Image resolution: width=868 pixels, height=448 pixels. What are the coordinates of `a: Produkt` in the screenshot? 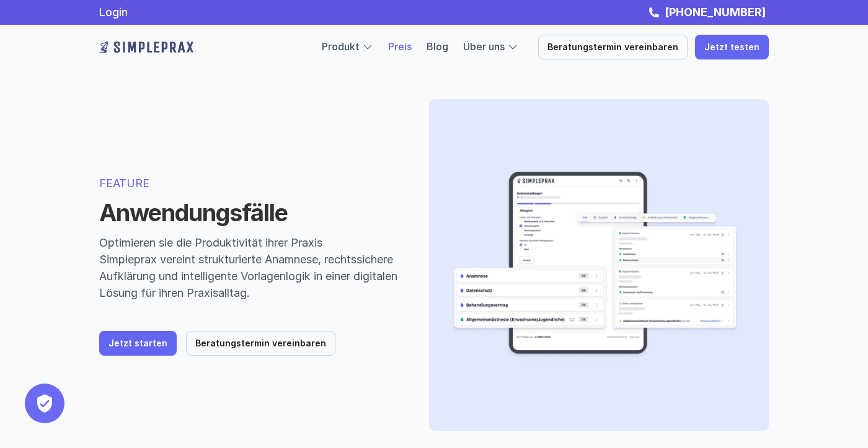 It's located at (340, 46).